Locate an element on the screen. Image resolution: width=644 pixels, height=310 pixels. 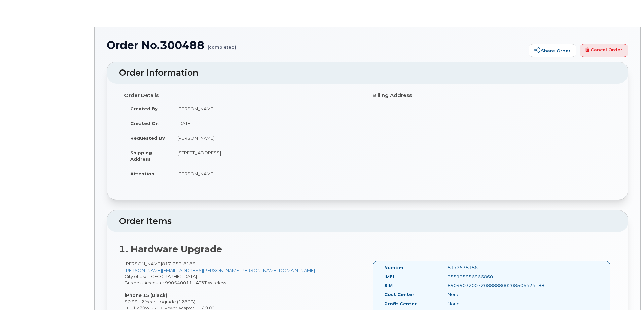
span: 817 is located at coordinates (179, 263).